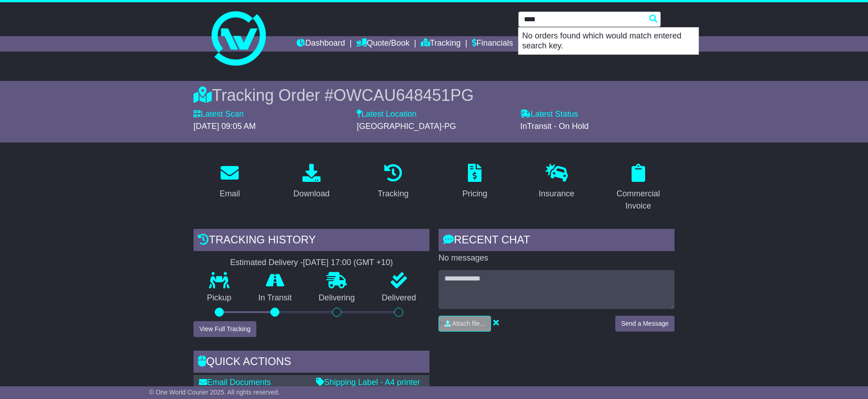  Describe the element at coordinates (234, 382) in the screenshot. I see `a: Email Documents` at that location.